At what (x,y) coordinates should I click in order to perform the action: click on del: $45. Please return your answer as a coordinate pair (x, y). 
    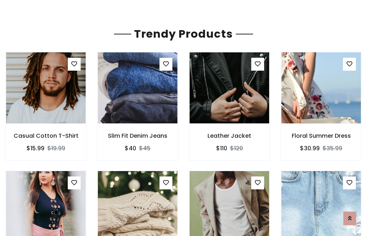
    Looking at the image, I should click on (145, 148).